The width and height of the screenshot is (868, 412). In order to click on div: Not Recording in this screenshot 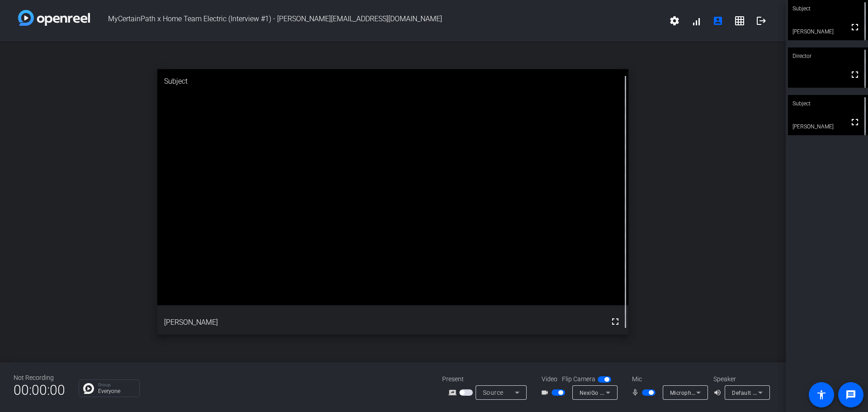, I will do `click(39, 378)`.